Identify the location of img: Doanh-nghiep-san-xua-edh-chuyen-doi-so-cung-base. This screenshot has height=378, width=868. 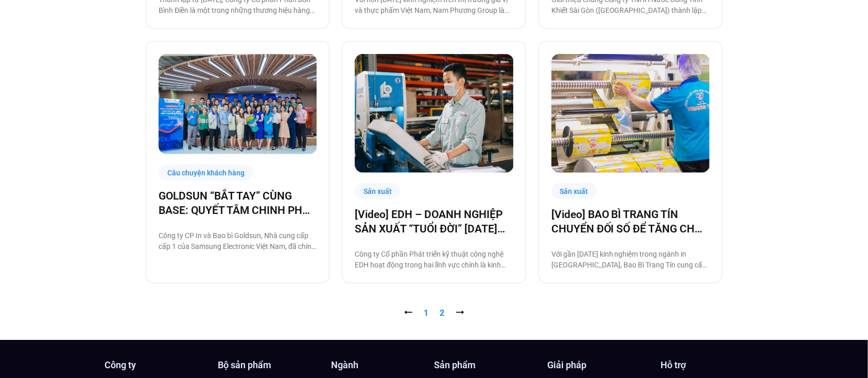
(434, 113).